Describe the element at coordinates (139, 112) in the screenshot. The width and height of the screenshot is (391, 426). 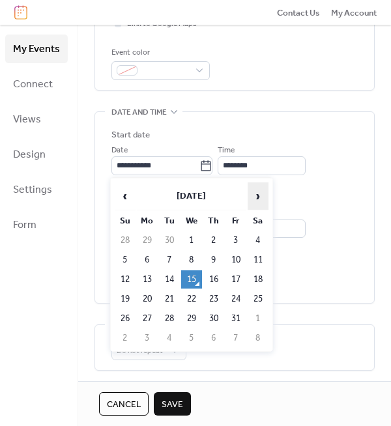
I see `span: Date and time` at that location.